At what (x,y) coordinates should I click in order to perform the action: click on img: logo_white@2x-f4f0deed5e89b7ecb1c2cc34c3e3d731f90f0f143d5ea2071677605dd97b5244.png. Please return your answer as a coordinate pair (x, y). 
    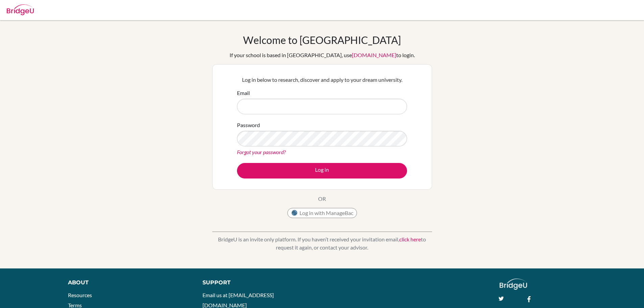
    Looking at the image, I should click on (513, 284).